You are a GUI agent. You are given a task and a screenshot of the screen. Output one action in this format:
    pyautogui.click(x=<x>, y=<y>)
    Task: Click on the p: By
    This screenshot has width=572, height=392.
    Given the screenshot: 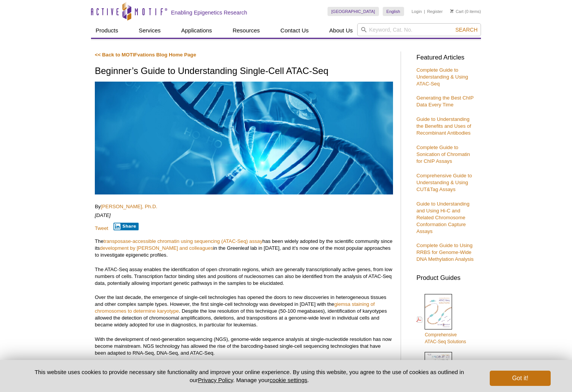 What is the action you would take?
    pyautogui.click(x=244, y=207)
    